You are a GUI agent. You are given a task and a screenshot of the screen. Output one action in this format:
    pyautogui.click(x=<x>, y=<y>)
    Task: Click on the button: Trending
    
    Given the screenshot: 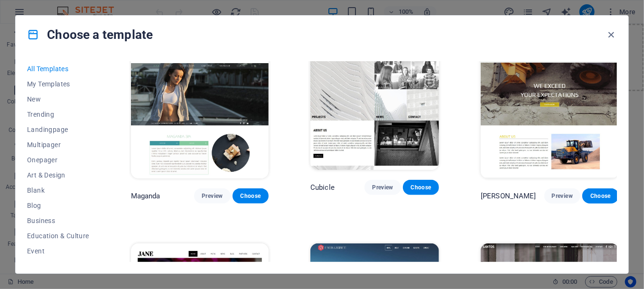 What is the action you would take?
    pyautogui.click(x=58, y=115)
    